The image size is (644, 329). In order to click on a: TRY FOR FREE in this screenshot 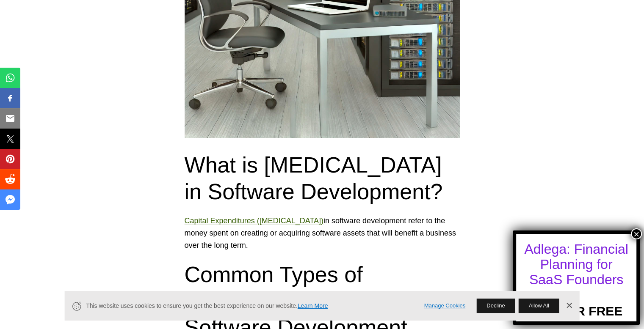, I will do `click(576, 304)`.